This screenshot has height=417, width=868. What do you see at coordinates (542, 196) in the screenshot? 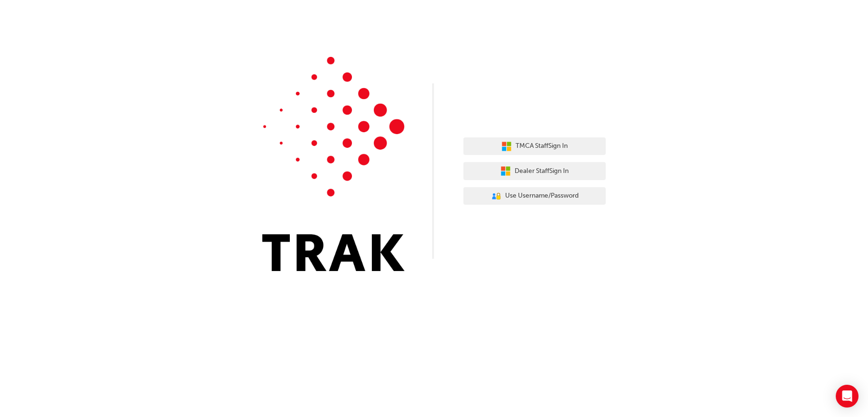
I see `span: Use Username/Password` at bounding box center [542, 196].